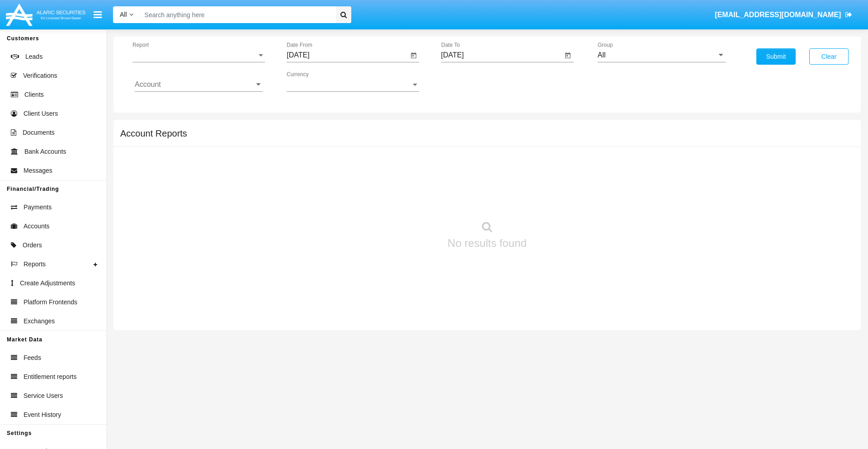 The width and height of the screenshot is (868, 449). What do you see at coordinates (38, 170) in the screenshot?
I see `span: Messages` at bounding box center [38, 170].